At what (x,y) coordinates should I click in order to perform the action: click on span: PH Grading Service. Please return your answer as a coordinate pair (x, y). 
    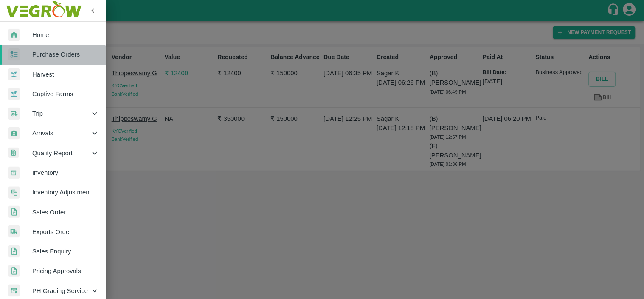
    Looking at the image, I should click on (61, 291).